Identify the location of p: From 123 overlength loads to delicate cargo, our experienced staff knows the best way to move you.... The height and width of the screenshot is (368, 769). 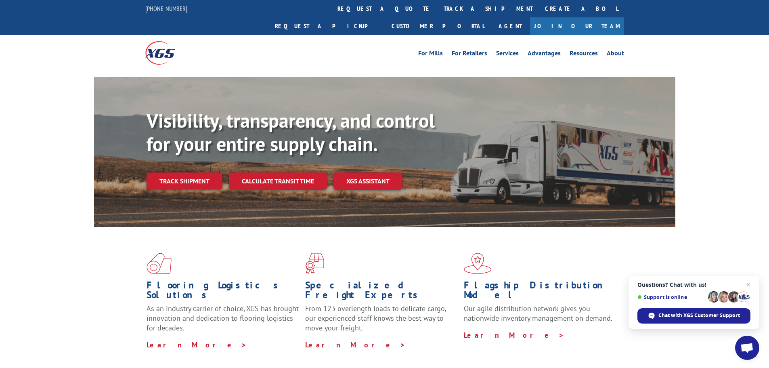
(381, 321).